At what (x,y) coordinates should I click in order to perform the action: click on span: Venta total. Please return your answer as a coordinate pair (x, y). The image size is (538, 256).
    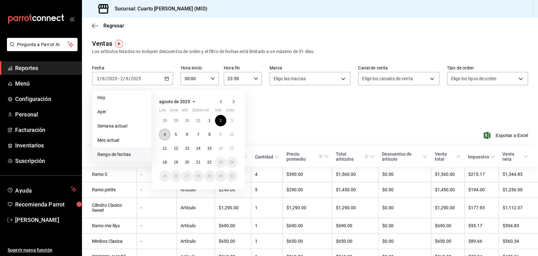
    Looking at the image, I should click on (448, 156).